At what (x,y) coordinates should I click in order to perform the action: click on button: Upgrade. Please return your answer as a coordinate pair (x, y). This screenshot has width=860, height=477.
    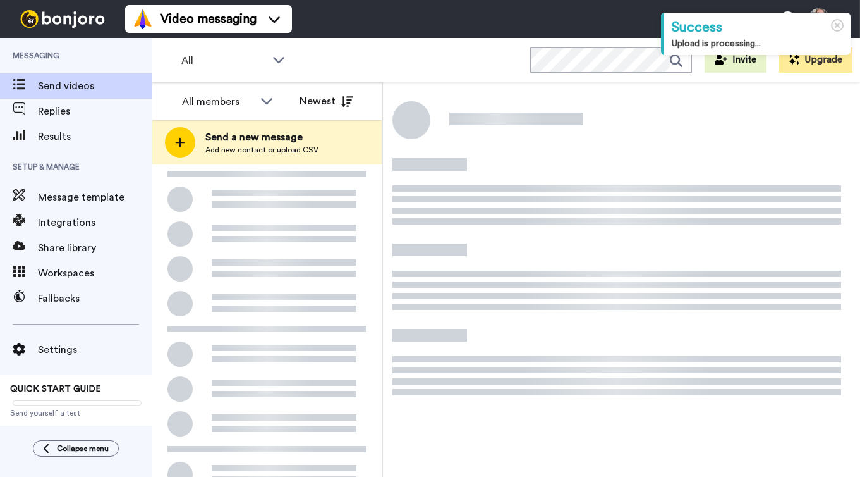
    Looking at the image, I should click on (816, 60).